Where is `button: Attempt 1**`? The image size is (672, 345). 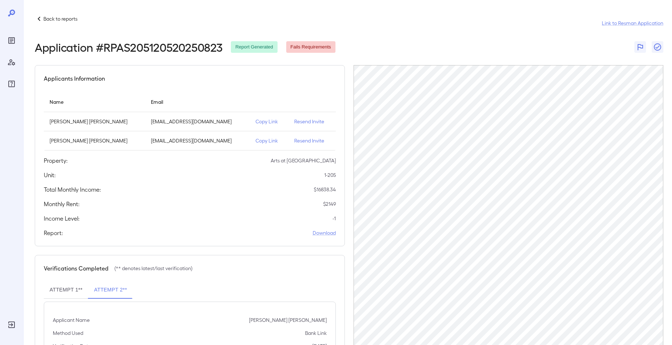
button: Attempt 1** is located at coordinates (66, 290).